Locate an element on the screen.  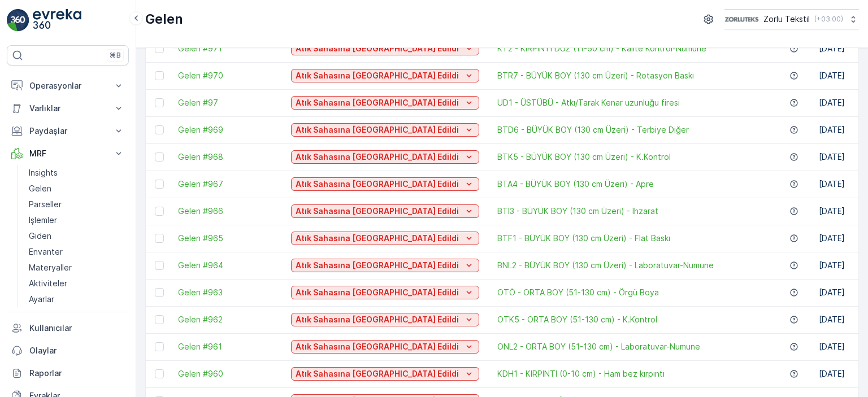
p: ( +03:00 ) is located at coordinates (828, 19).